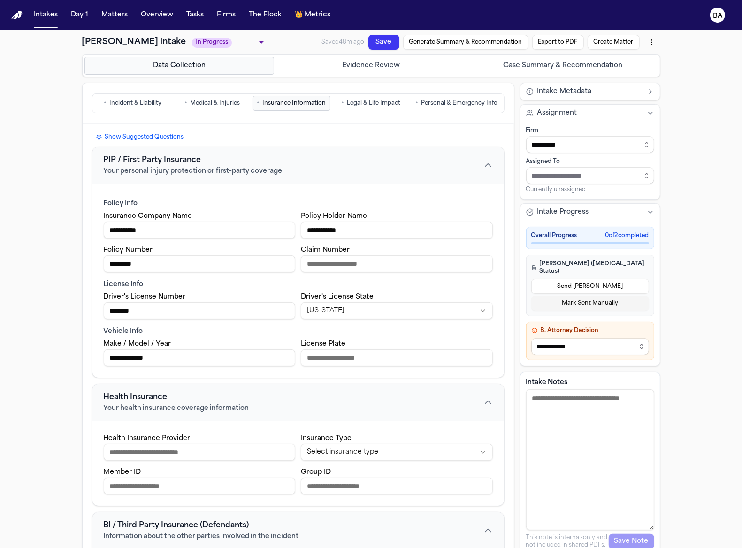  Describe the element at coordinates (614, 42) in the screenshot. I see `button: Create Matter` at that location.